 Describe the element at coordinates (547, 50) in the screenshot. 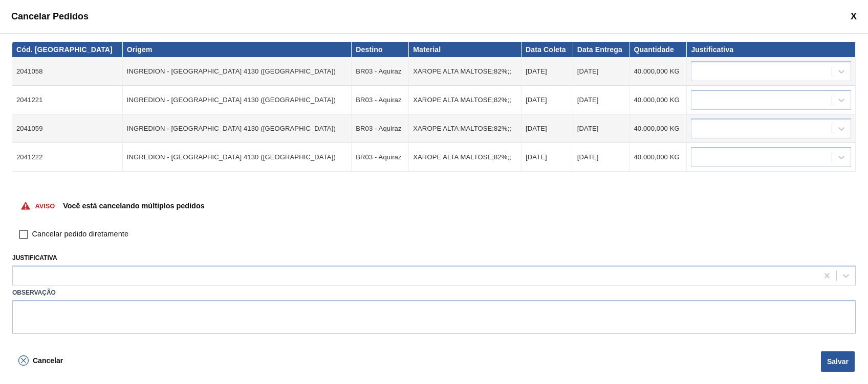

I see `th: Data Coleta` at that location.